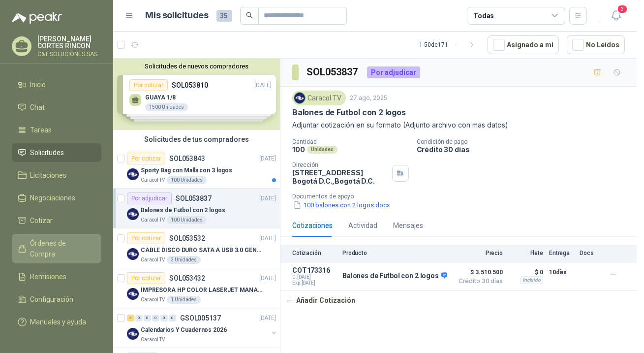 Image resolution: width=644 pixels, height=353 pixels. Describe the element at coordinates (342, 205) in the screenshot. I see `button: 100 balones con 2 logos.docx` at that location.